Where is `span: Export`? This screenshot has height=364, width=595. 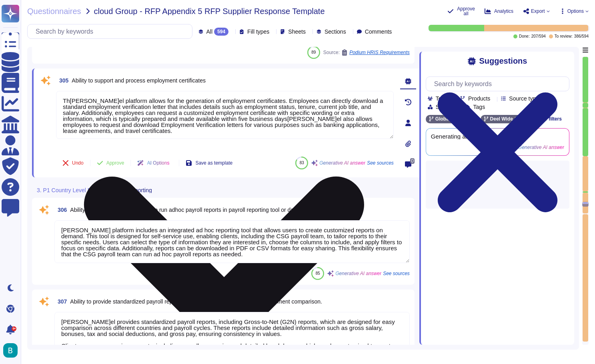 span: Export is located at coordinates (538, 11).